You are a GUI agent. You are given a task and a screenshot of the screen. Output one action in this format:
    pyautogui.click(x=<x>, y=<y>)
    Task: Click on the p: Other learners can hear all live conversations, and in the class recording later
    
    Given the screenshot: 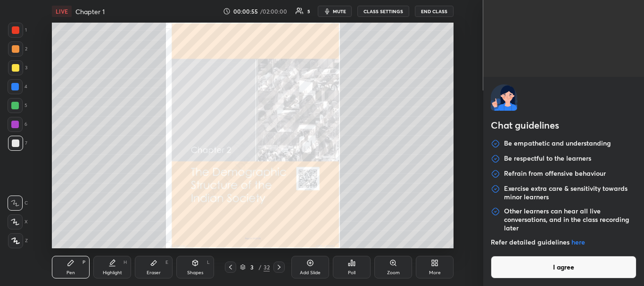 What is the action you would take?
    pyautogui.click(x=570, y=220)
    